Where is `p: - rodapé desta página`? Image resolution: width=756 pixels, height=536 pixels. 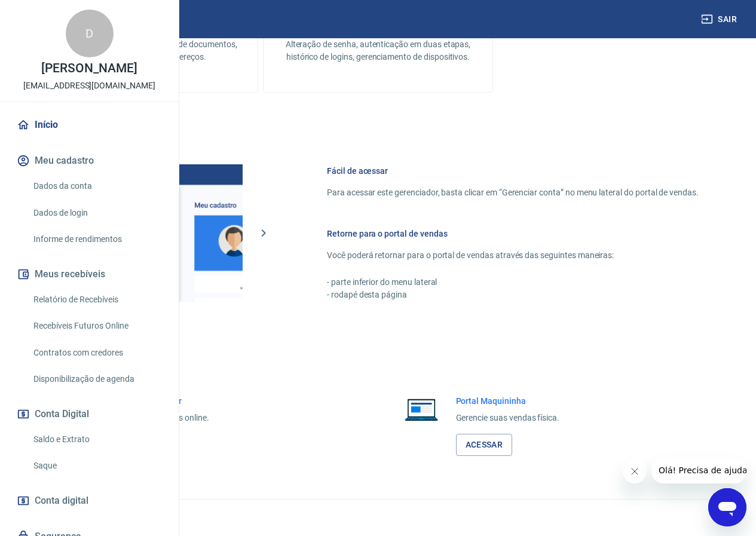 p: - rodapé desta página is located at coordinates (513, 295).